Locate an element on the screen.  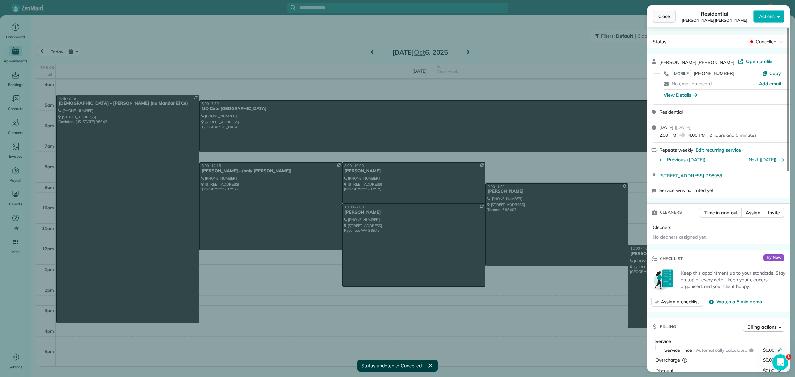
span: Close is located at coordinates (664, 16).